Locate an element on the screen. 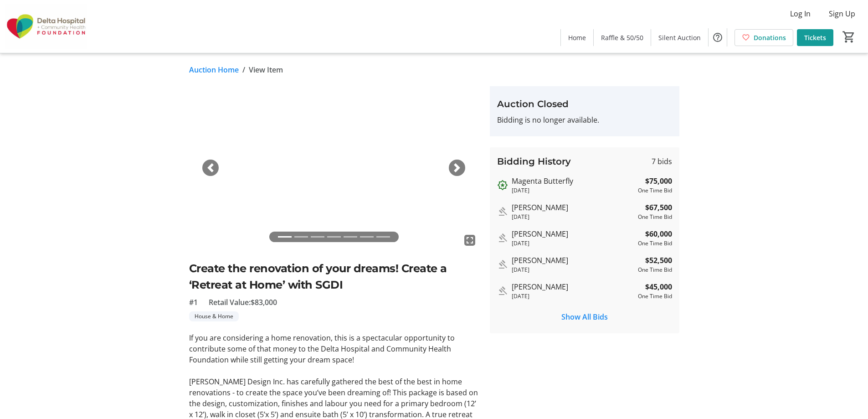  strong: $52,500 is located at coordinates (658, 260).